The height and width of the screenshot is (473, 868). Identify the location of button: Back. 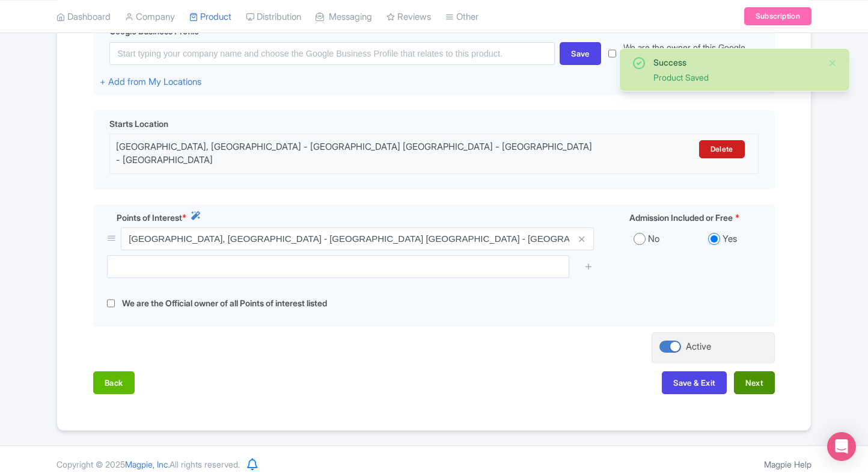
(114, 383).